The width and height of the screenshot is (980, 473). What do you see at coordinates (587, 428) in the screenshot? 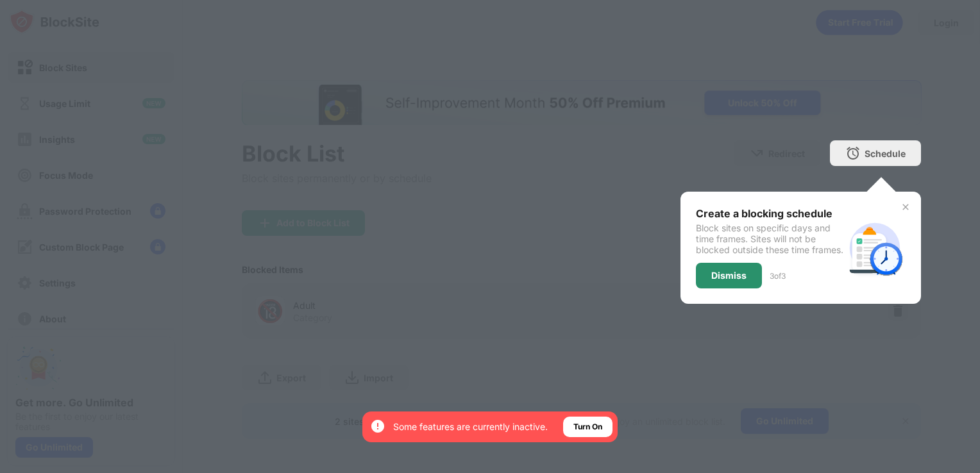
I see `div: Turn On` at bounding box center [587, 428].